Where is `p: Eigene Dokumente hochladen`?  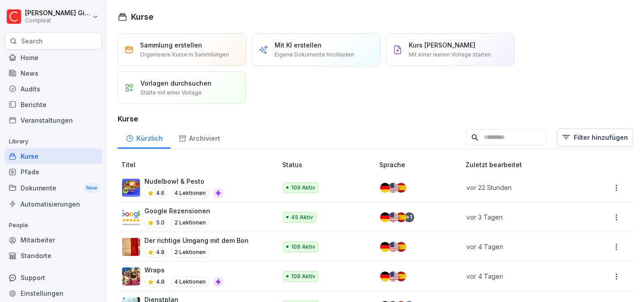 p: Eigene Dokumente hochladen is located at coordinates (315, 54).